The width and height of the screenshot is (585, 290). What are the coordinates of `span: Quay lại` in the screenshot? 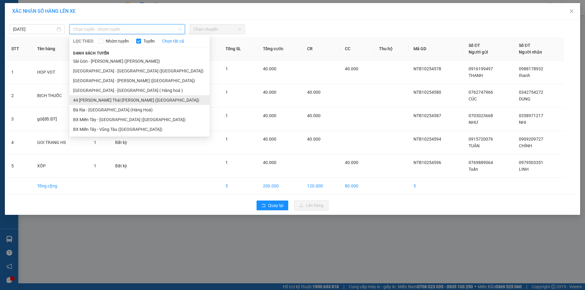 It's located at (276, 206).